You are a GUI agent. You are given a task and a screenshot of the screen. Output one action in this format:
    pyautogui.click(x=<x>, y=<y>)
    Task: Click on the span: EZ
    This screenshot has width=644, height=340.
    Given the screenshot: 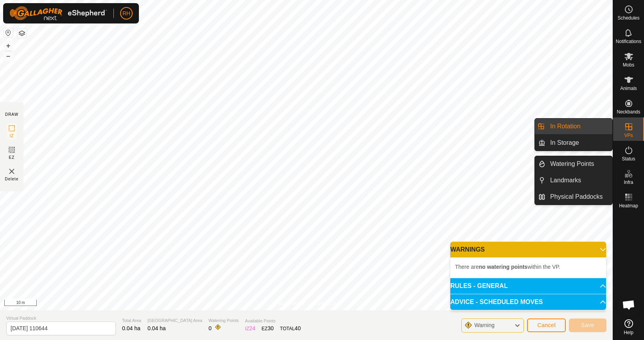 What is the action you would take?
    pyautogui.click(x=12, y=157)
    